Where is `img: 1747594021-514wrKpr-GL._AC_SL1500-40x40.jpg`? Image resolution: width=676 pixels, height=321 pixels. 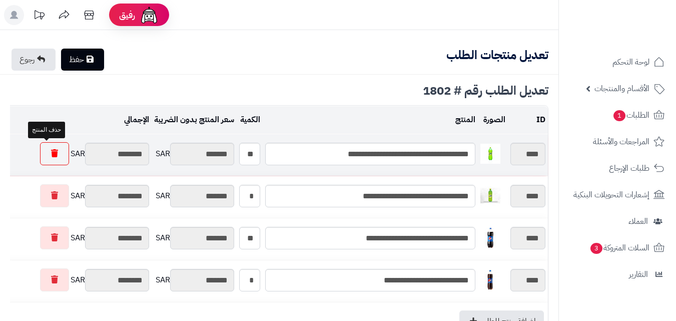
img: 1747594021-514wrKpr-GL._AC_SL1500-40x40.jpg is located at coordinates (491, 238).